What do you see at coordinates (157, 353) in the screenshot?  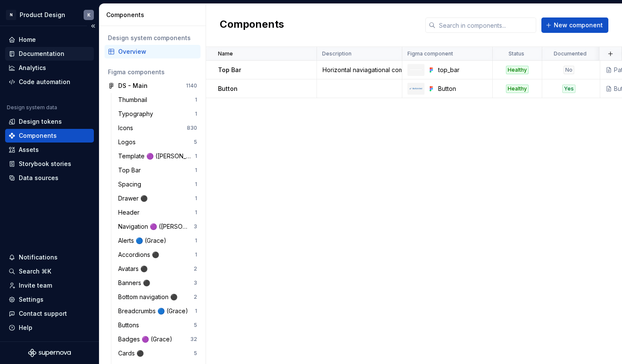 I see `a: Cards ⚫️5` at bounding box center [157, 353].